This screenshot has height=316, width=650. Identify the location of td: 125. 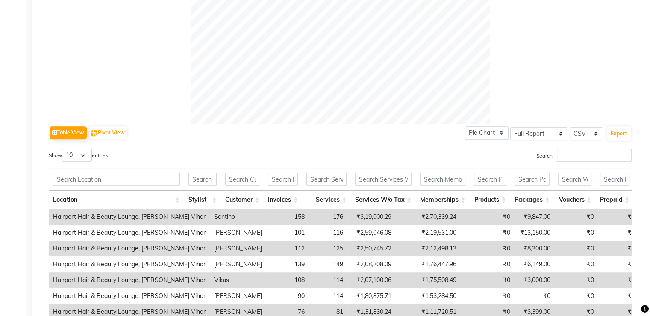
(328, 248).